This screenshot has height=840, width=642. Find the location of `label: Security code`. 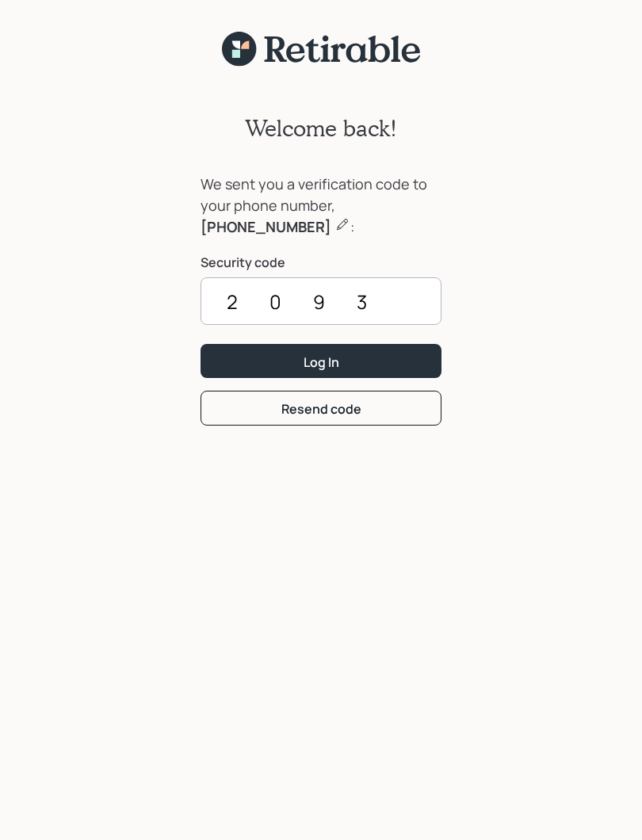

label: Security code is located at coordinates (321, 262).